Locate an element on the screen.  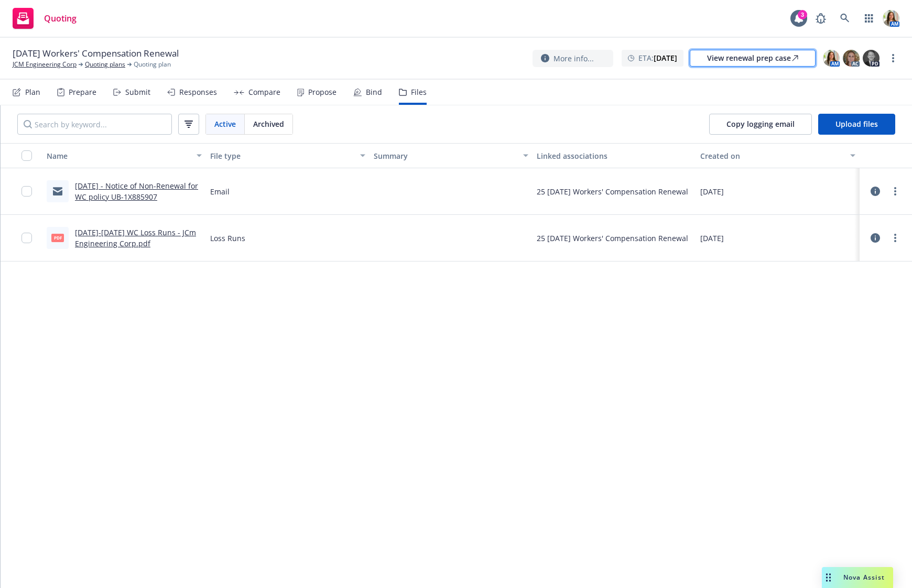
span: ETA : is located at coordinates (658, 58).